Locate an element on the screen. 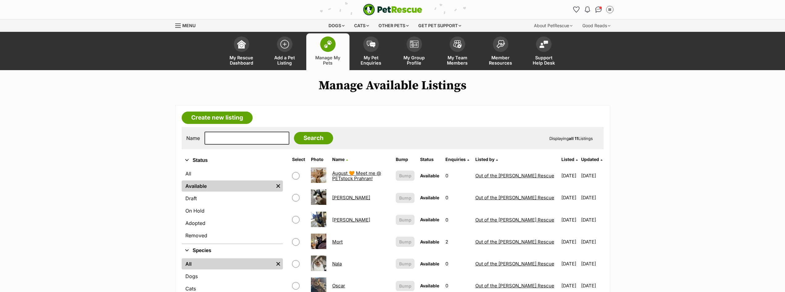 This screenshot has height=292, width=785. button: My account is located at coordinates (610, 10).